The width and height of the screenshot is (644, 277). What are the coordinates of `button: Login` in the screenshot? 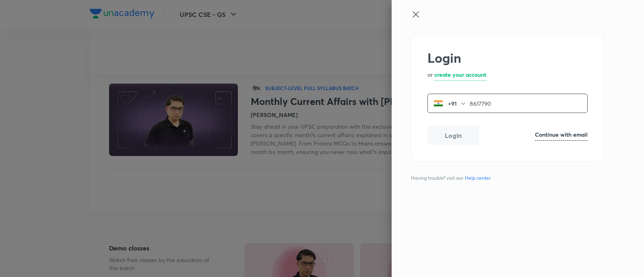 It's located at (453, 136).